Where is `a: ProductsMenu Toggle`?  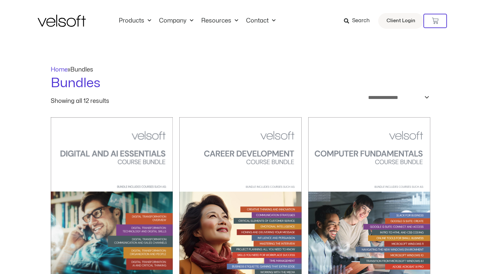
a: ProductsMenu Toggle is located at coordinates (135, 21).